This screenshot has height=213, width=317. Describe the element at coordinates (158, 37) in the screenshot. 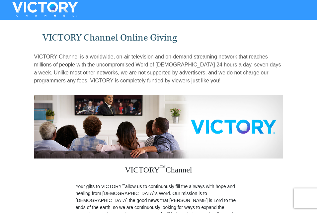

I see `h1: VICTORY Channel Online Giving` at that location.